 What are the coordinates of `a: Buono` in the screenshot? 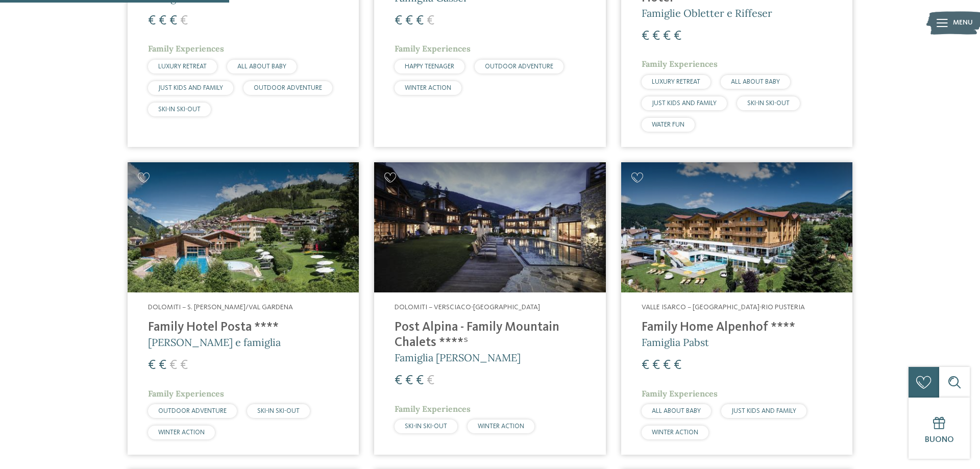 It's located at (939, 429).